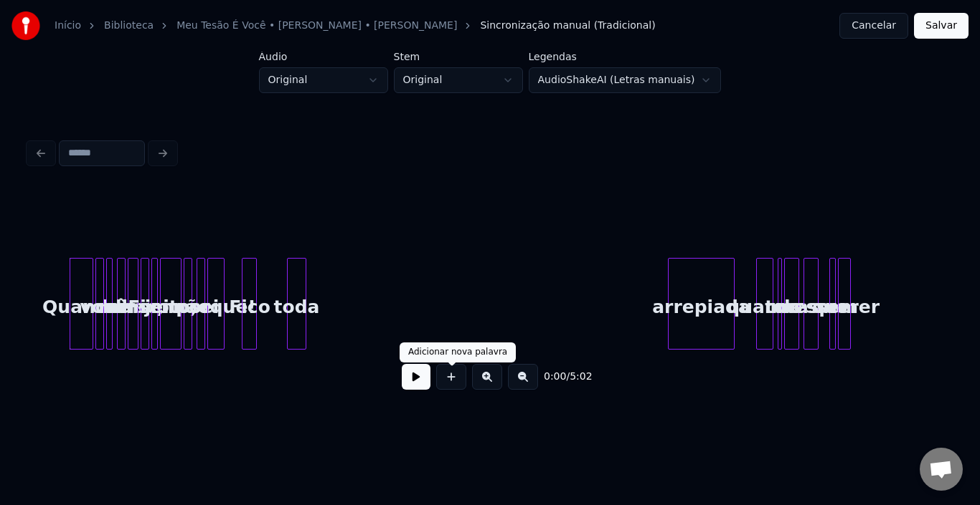 This screenshot has width=980, height=505. Describe the element at coordinates (355, 26) in the screenshot. I see `nav: breadcrumb` at that location.